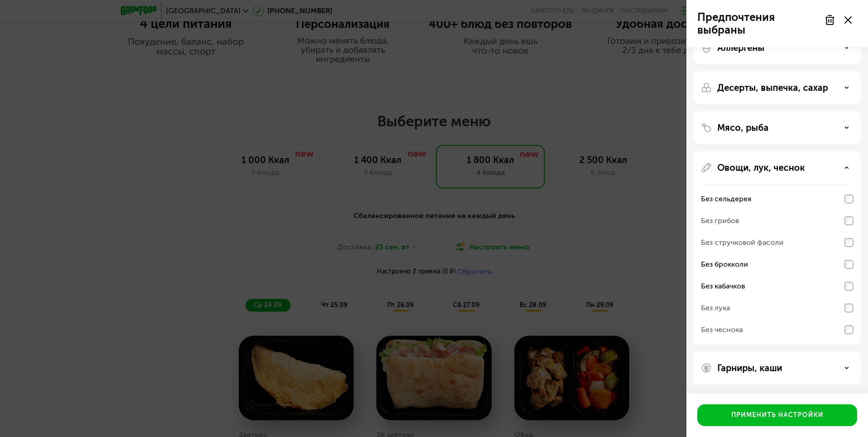 Image resolution: width=868 pixels, height=437 pixels. Describe the element at coordinates (715, 308) in the screenshot. I see `div: Без лука` at that location.